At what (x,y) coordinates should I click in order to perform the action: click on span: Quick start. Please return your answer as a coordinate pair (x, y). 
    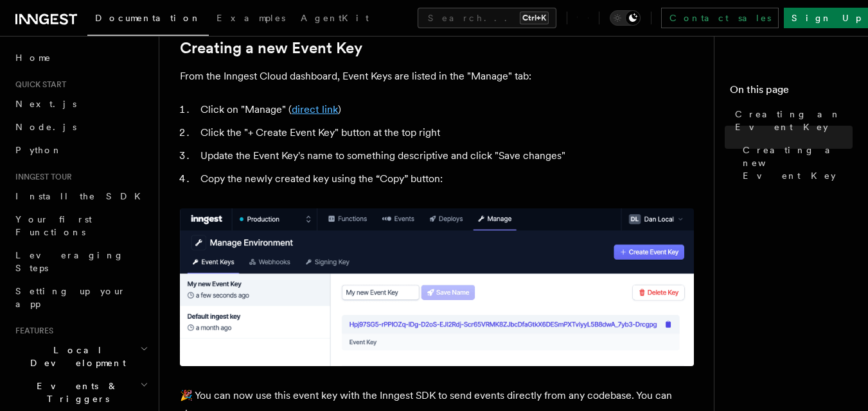
    Looking at the image, I should click on (38, 85).